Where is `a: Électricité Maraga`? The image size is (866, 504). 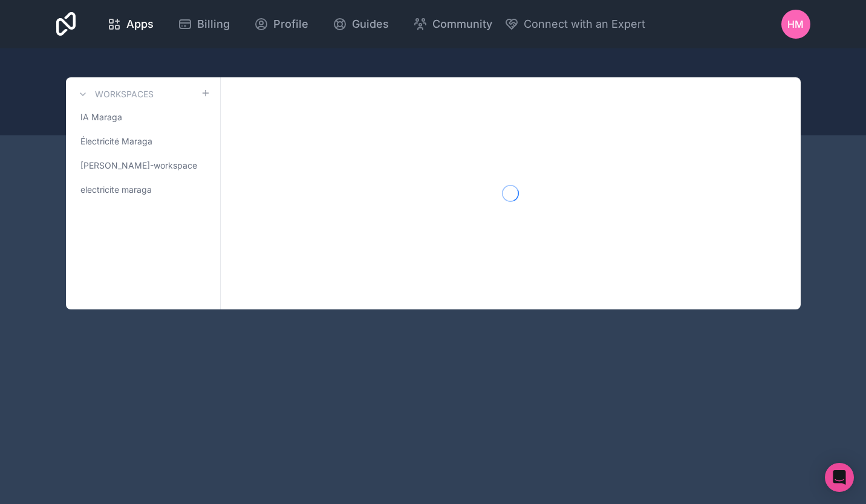
a: Électricité Maraga is located at coordinates (143, 142).